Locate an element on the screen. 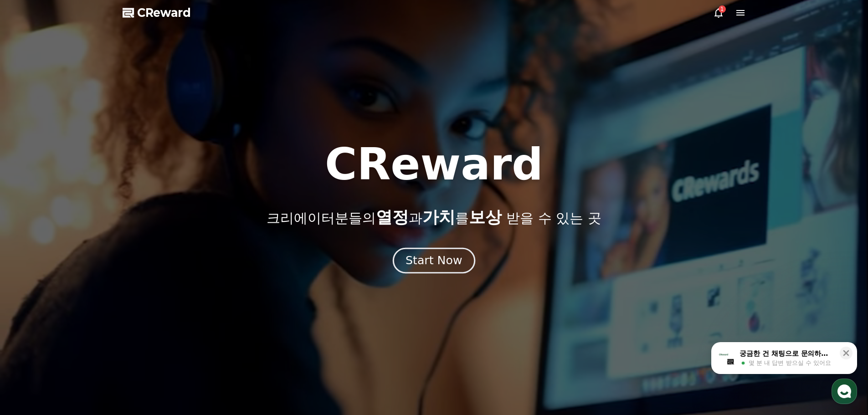 Image resolution: width=868 pixels, height=415 pixels. a: CReward is located at coordinates (157, 13).